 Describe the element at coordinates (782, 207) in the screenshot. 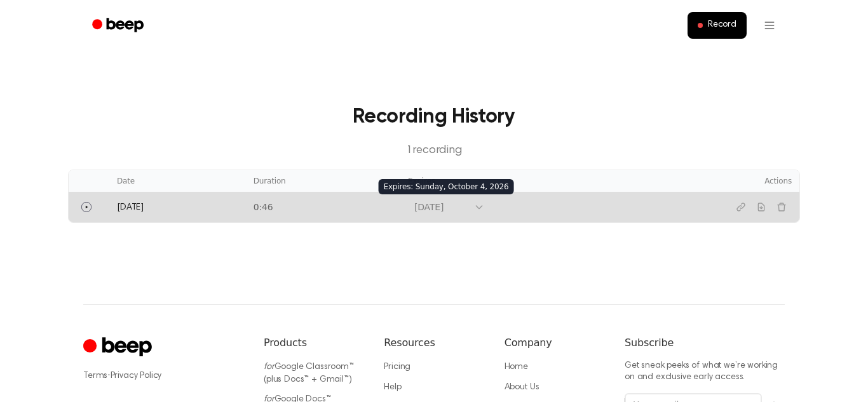

I see `button: Delete recording` at that location.